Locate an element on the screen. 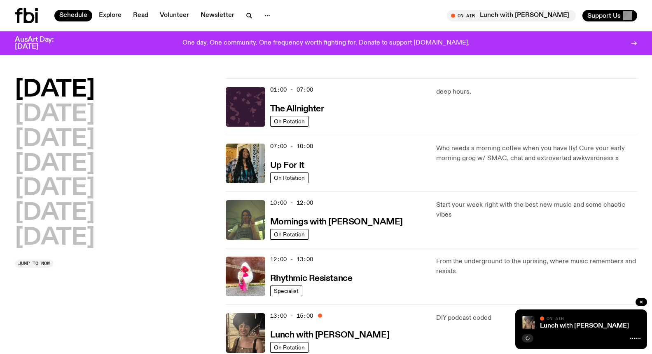 Image resolution: width=652 pixels, height=354 pixels. a: Rhythmic Resistance is located at coordinates (312, 277).